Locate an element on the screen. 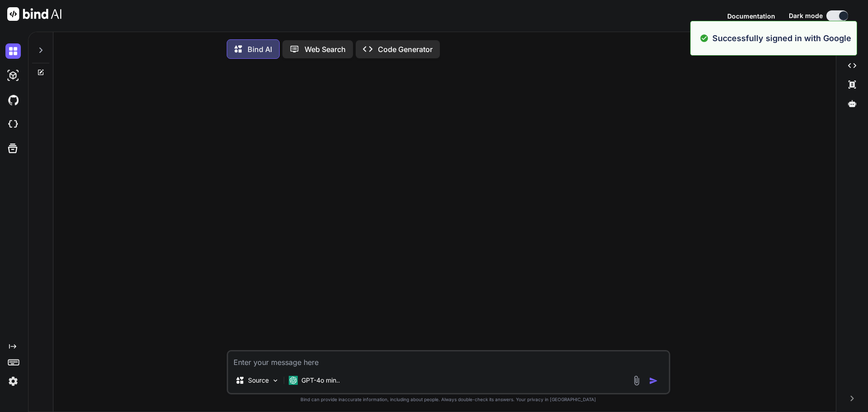 The image size is (868, 412). img: darkAi-studio is located at coordinates (13, 76).